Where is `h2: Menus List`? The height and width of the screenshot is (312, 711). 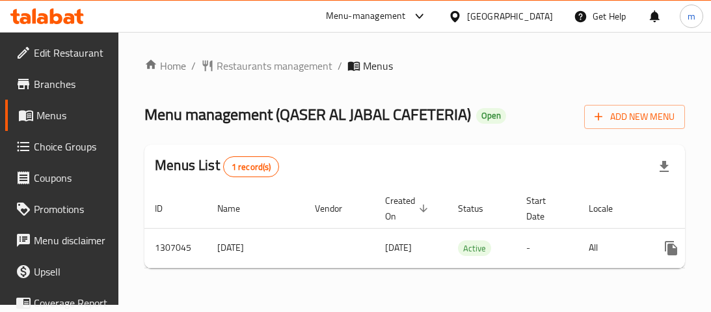 h2: Menus List is located at coordinates (217, 166).